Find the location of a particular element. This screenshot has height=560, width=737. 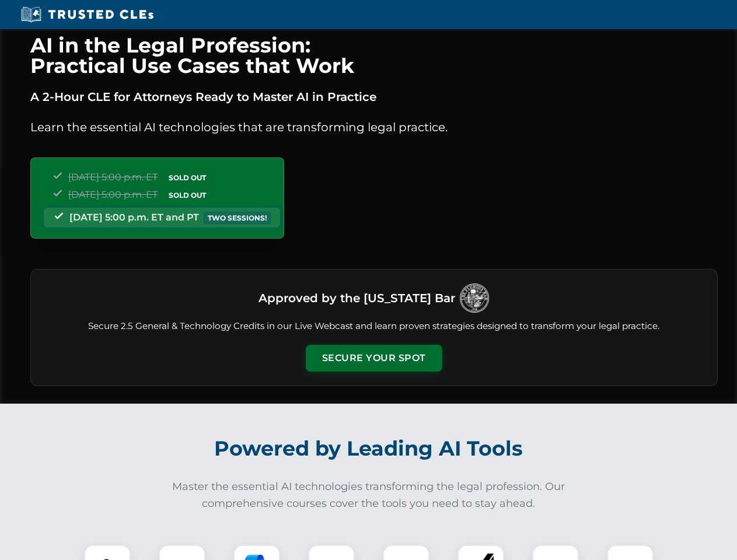

img: Trusted CLEs is located at coordinates (87, 14).